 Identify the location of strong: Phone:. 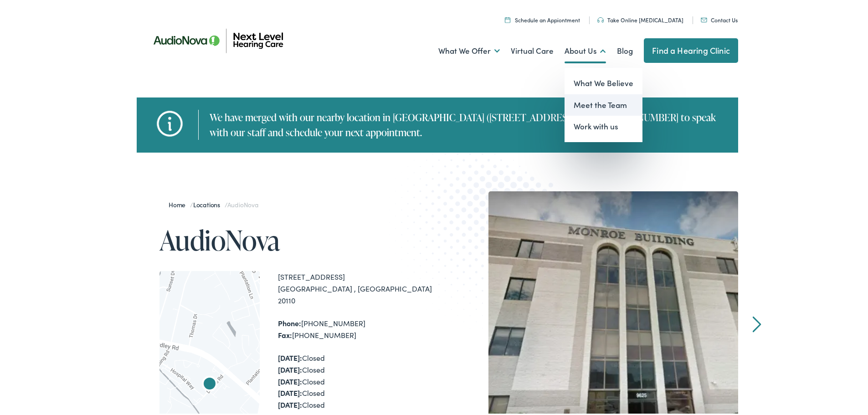
(290, 321).